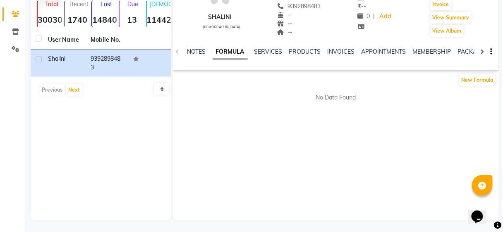 This screenshot has width=503, height=232. What do you see at coordinates (107, 63) in the screenshot?
I see `td: 9392898483` at bounding box center [107, 63].